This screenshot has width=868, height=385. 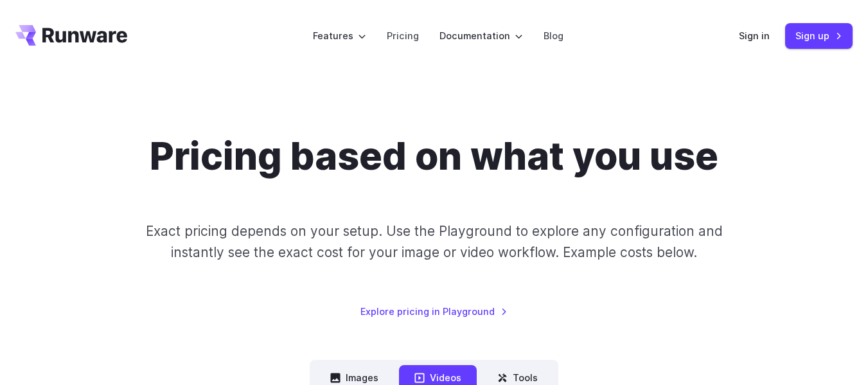 I want to click on h1: Pricing based on what you use, so click(x=434, y=157).